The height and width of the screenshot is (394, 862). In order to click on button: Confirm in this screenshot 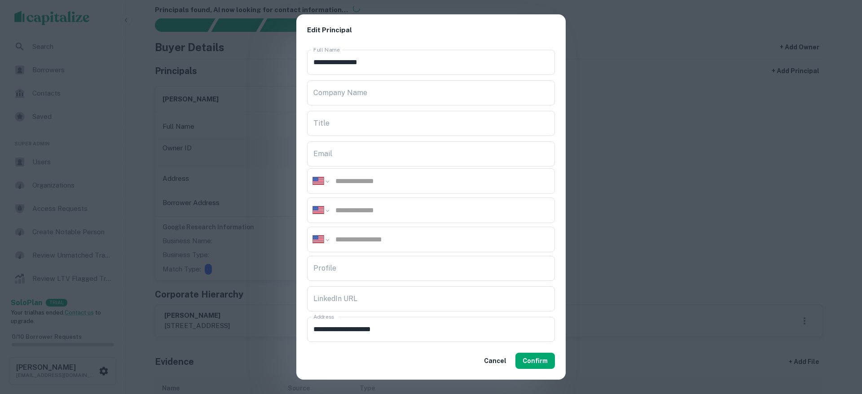, I will do `click(535, 361)`.